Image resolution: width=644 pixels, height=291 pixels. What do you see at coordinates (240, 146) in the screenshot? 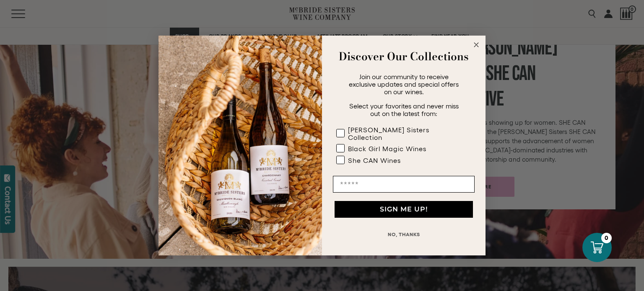
I see `img: 42653730-7e35-4af7-a99d-12bf478283cf.jpeg` at bounding box center [240, 146].